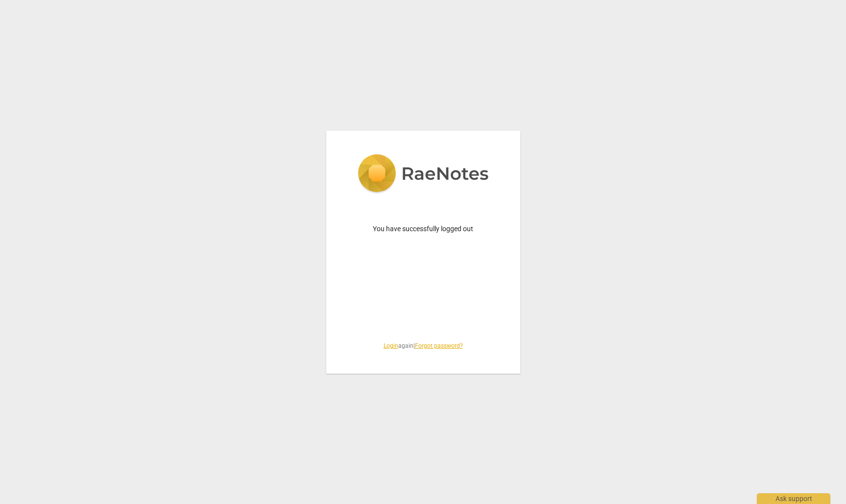  Describe the element at coordinates (423, 228) in the screenshot. I see `p: You have successfully logged out` at that location.